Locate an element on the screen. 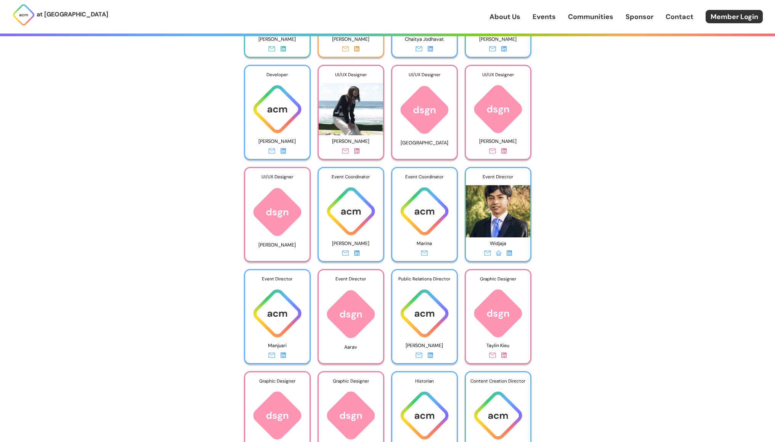  img: Photo of Widjaja is located at coordinates (498, 208).